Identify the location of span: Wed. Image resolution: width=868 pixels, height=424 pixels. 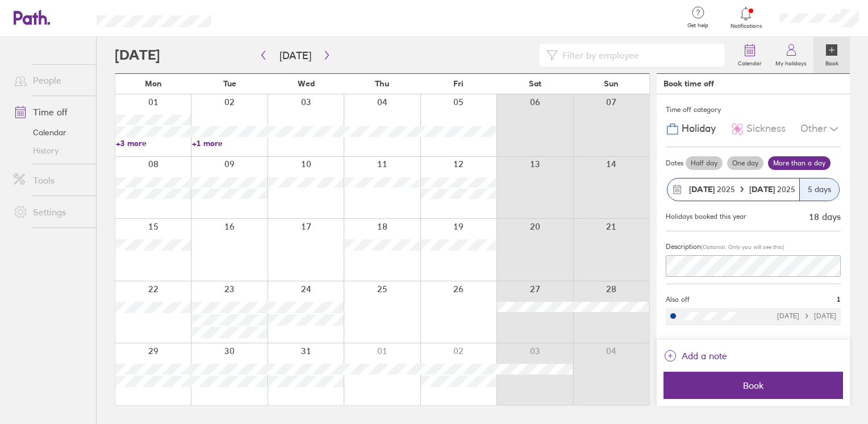
(306, 84).